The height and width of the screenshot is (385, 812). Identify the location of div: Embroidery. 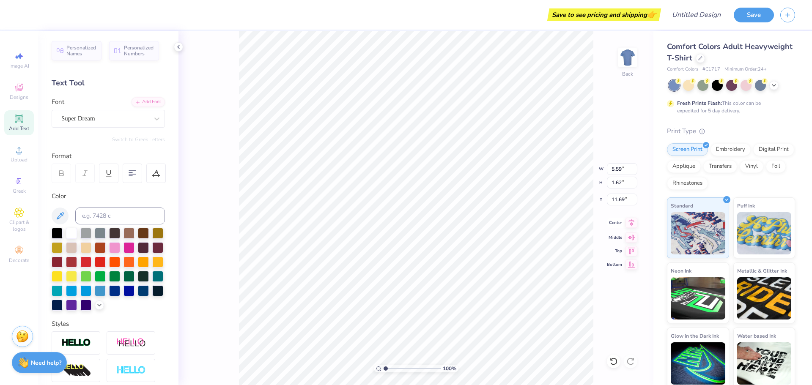
(730, 150).